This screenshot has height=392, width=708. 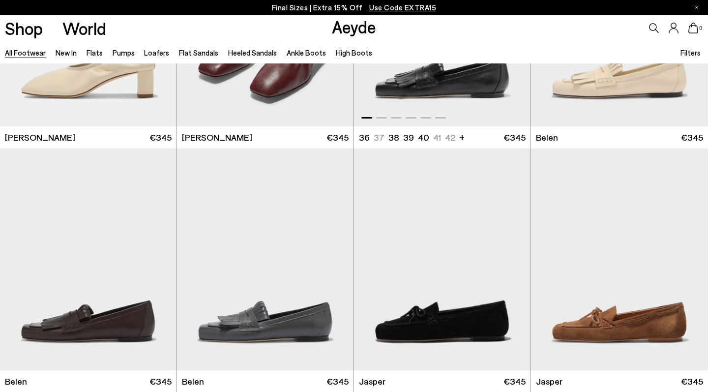 What do you see at coordinates (403, 7) in the screenshot?
I see `span: Navigate to /collections/ss25-final-sizes` at bounding box center [403, 7].